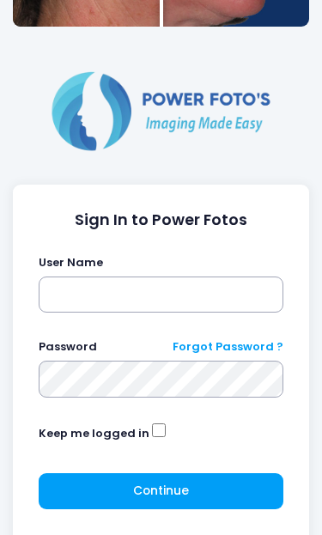  Describe the element at coordinates (68, 347) in the screenshot. I see `label: Password` at that location.